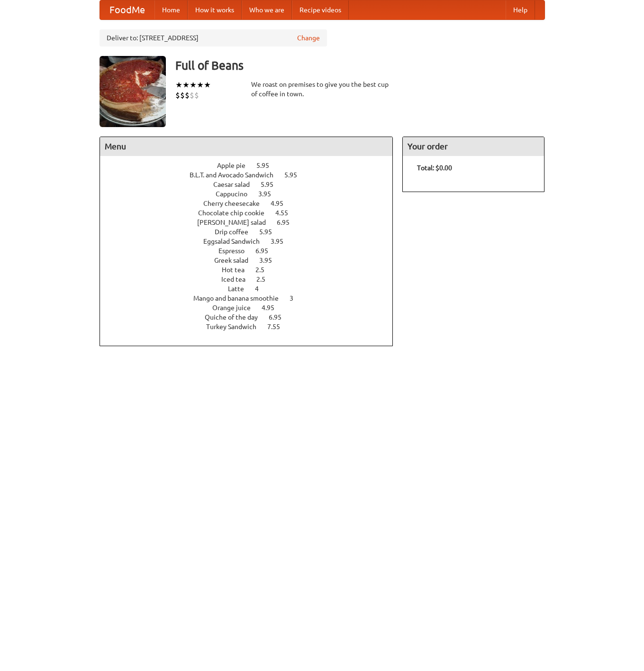 The height and width of the screenshot is (671, 644). What do you see at coordinates (435, 168) in the screenshot?
I see `b: Total: $0.00` at bounding box center [435, 168].